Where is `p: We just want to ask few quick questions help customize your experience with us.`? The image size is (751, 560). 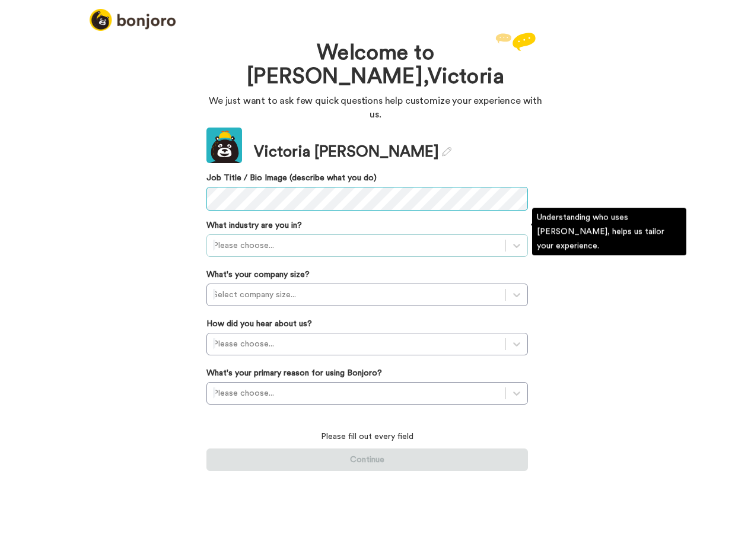
p: We just want to ask few quick questions help customize your experience with us. is located at coordinates (376, 108).